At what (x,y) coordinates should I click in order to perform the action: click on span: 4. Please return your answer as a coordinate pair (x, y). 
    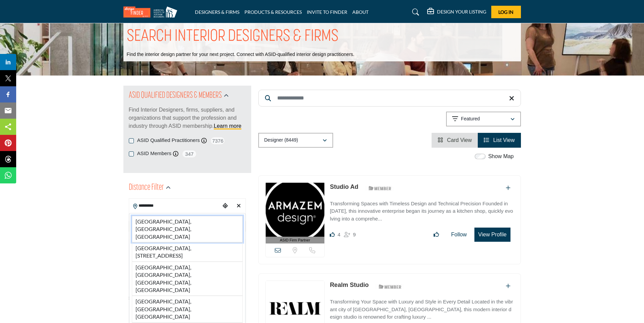
    Looking at the image, I should click on (339, 234).